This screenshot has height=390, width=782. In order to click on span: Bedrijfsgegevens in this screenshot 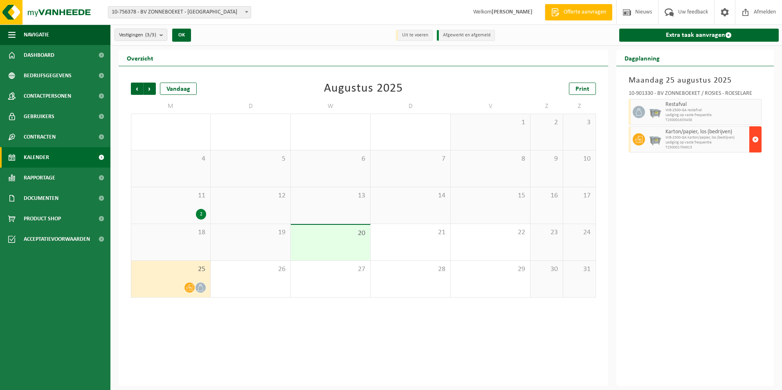, I will do `click(47, 76)`.